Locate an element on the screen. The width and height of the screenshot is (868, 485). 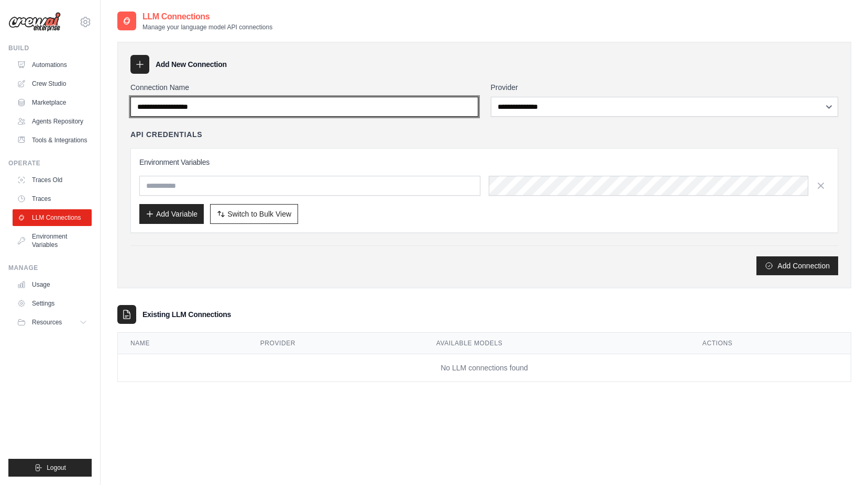
label: Connection Name is located at coordinates (304, 88).